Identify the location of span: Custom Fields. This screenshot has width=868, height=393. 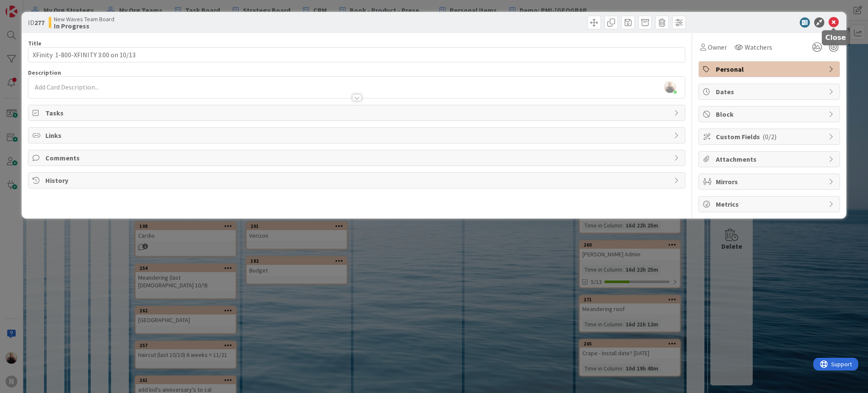
(770, 137).